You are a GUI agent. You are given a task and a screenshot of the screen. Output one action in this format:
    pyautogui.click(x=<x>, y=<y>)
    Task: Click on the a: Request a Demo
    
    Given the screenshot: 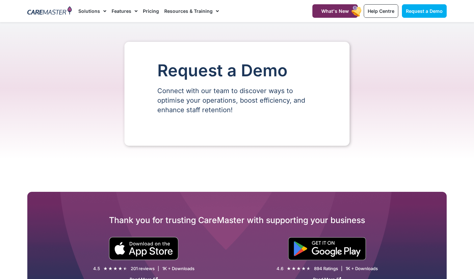 What is the action you would take?
    pyautogui.click(x=424, y=11)
    